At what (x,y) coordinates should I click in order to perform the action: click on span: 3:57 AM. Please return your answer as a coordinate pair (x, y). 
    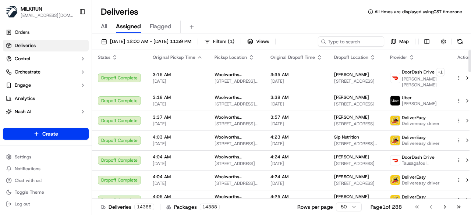
    Looking at the image, I should click on (296, 117).